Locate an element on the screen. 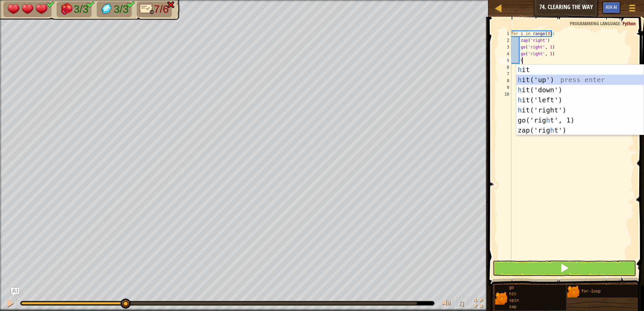 This screenshot has width=644, height=311. li: Defeat the enemies. is located at coordinates (74, 9).